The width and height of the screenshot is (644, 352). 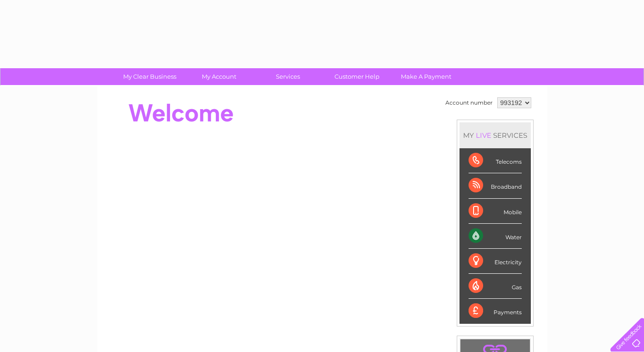 What do you see at coordinates (288, 77) in the screenshot?
I see `a: Services` at bounding box center [288, 77].